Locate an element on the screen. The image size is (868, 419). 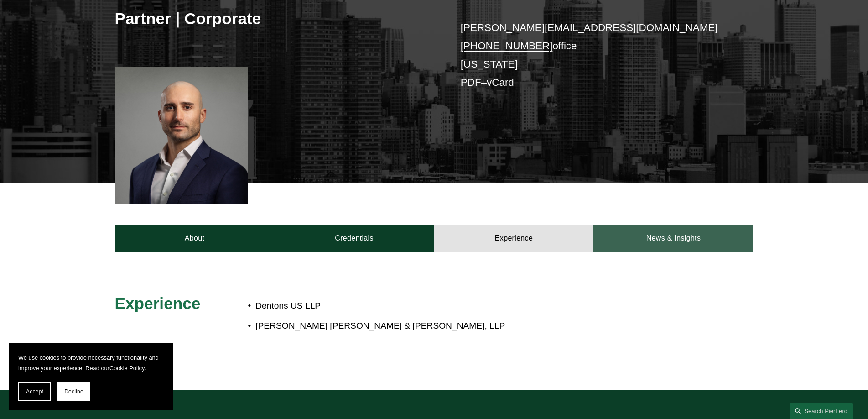
a: PDF is located at coordinates (471, 82).